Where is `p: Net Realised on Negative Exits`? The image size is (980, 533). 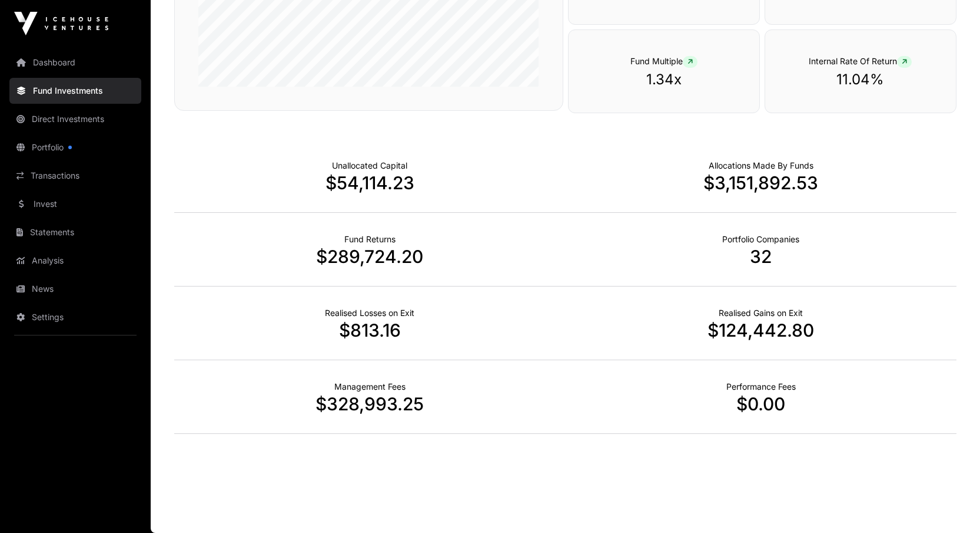
p: Net Realised on Negative Exits is located at coordinates (369, 313).